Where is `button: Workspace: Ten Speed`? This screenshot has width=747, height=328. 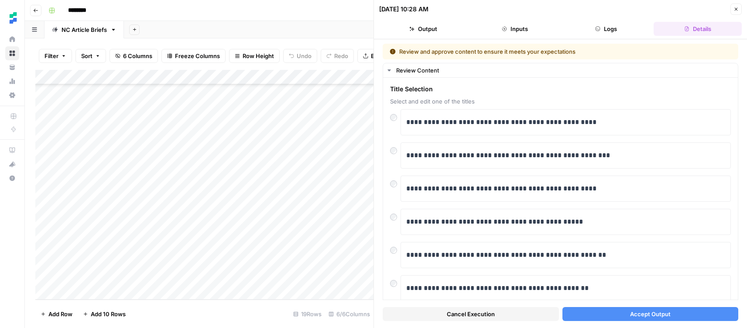
button: Workspace: Ten Speed is located at coordinates (12, 18).